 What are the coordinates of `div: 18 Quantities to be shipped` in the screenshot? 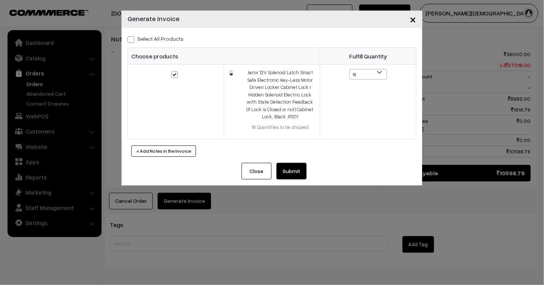 It's located at (280, 127).